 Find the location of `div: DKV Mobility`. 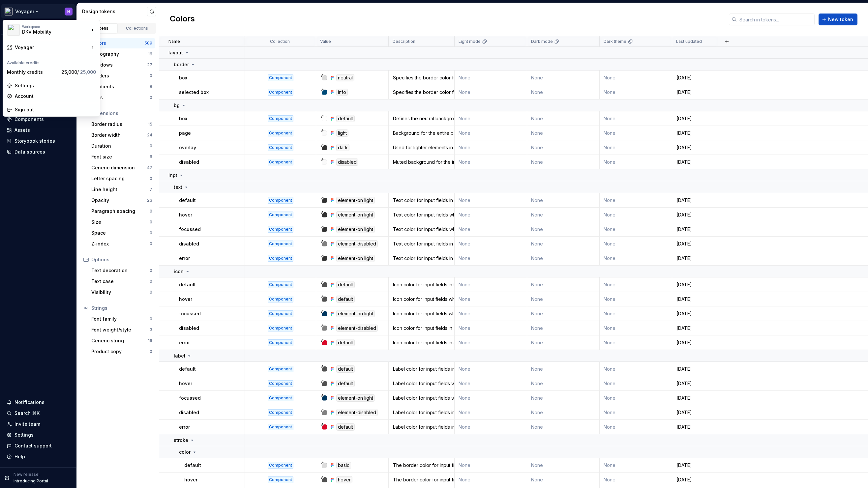

div: DKV Mobility is located at coordinates (50, 32).